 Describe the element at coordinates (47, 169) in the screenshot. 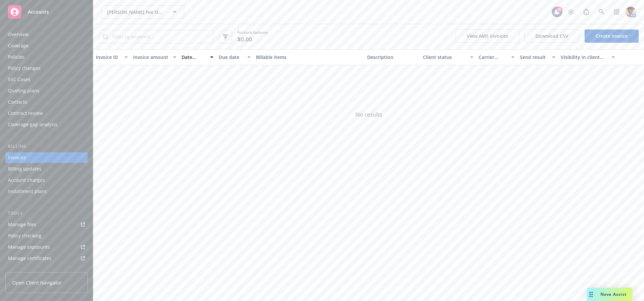

I see `a: Billing updates` at that location.